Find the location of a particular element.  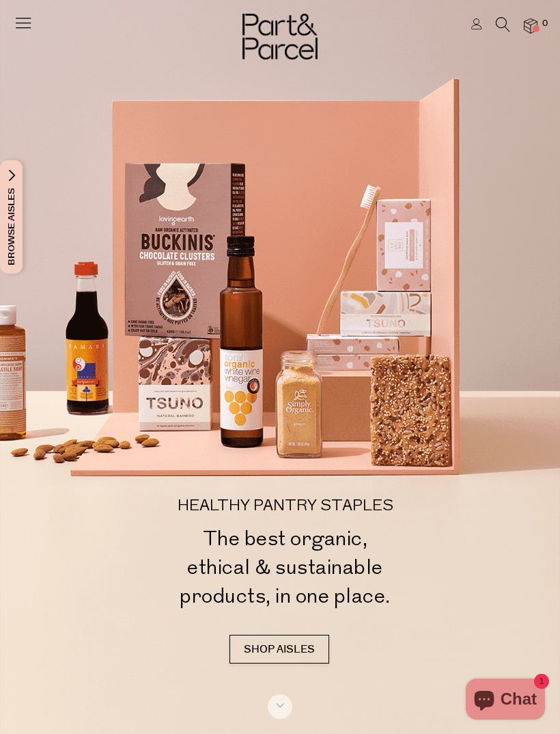

span: 0 is located at coordinates (546, 24).